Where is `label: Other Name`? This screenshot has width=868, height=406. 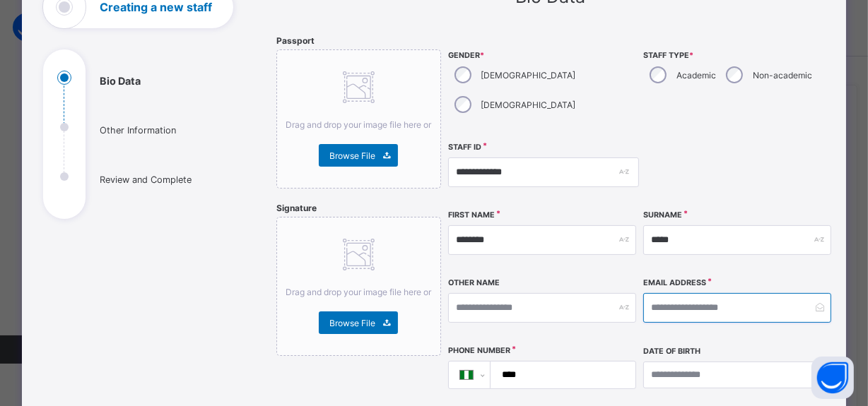 label: Other Name is located at coordinates (473, 283).